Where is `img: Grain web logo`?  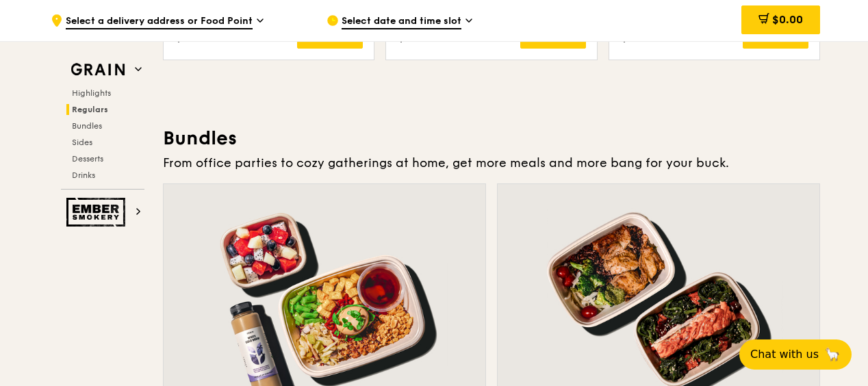 img: Grain web logo is located at coordinates (98, 70).